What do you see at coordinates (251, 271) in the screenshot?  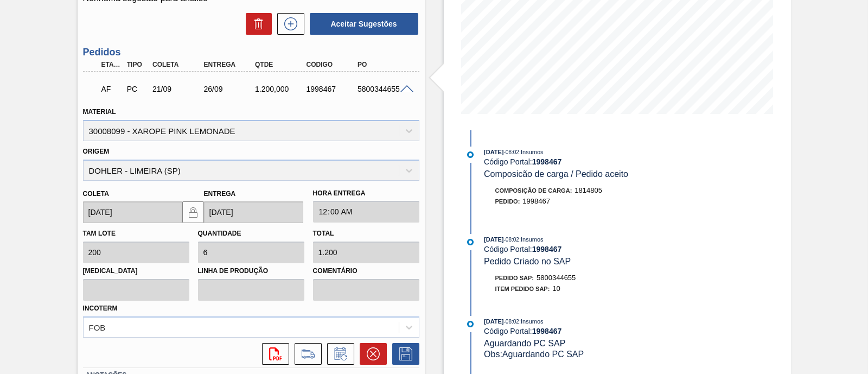 I see `label: Linha de Produção` at bounding box center [251, 271].